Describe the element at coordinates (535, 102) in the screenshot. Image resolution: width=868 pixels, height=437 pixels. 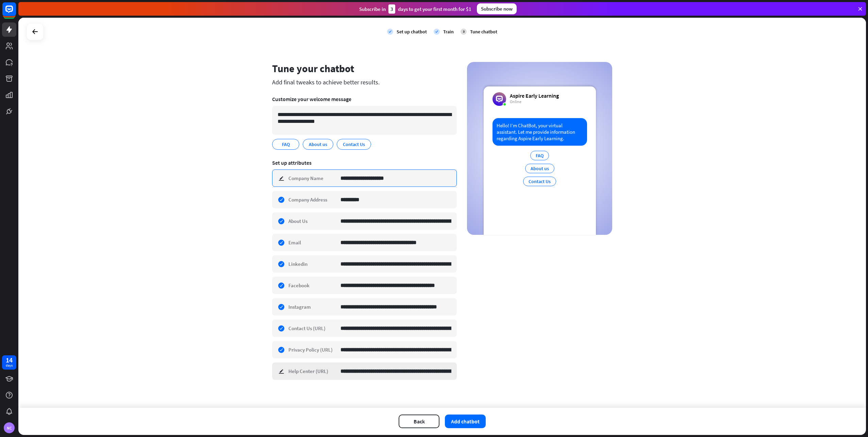
I see `div: Online` at that location.